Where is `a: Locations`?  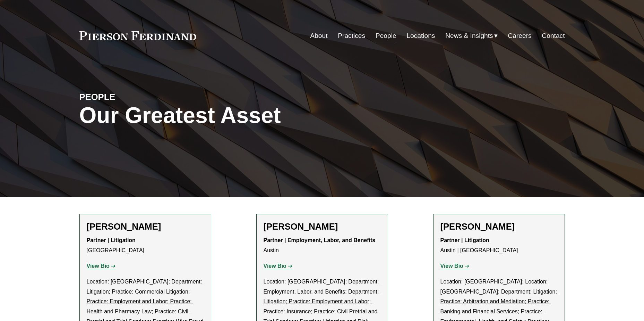
a: Locations is located at coordinates (421, 36).